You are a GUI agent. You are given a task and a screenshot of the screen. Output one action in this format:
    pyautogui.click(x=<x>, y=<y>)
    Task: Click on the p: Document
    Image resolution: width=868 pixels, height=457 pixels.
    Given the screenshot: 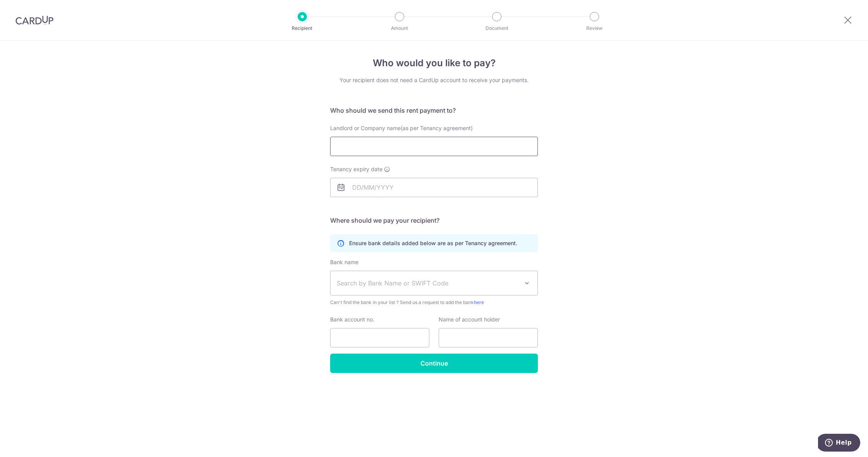 What is the action you would take?
    pyautogui.click(x=497, y=28)
    